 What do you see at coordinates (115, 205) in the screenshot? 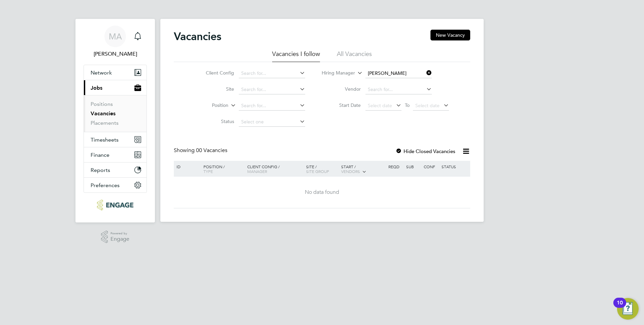
I see `img: ncclondon-logo-retina.png` at bounding box center [115, 205].